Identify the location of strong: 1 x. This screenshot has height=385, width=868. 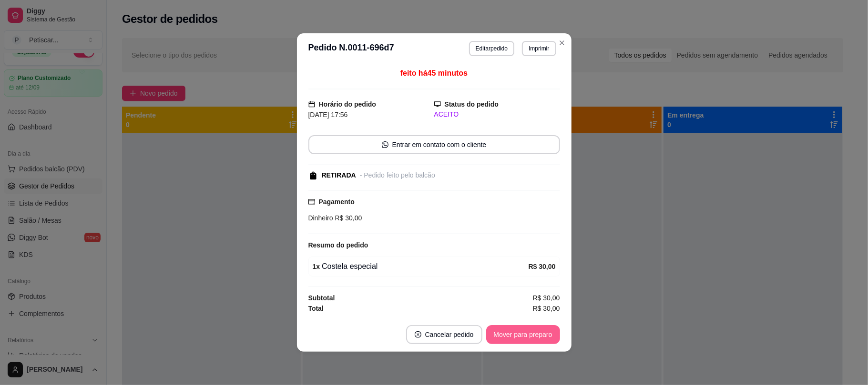
(316, 267).